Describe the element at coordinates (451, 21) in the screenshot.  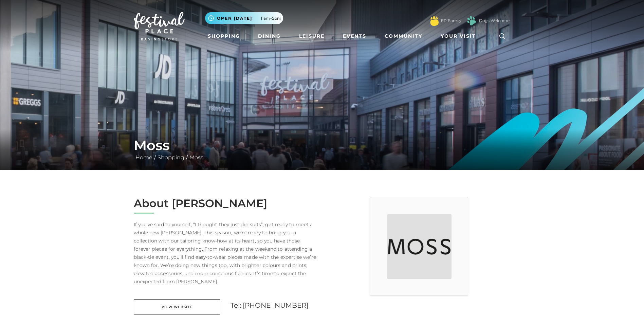
I see `a: FP Family` at that location.